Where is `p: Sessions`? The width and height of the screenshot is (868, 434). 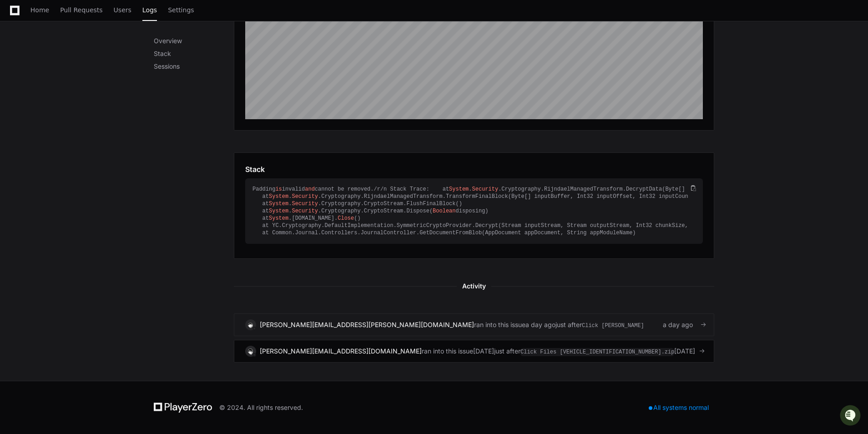
p: Sessions is located at coordinates (194, 67).